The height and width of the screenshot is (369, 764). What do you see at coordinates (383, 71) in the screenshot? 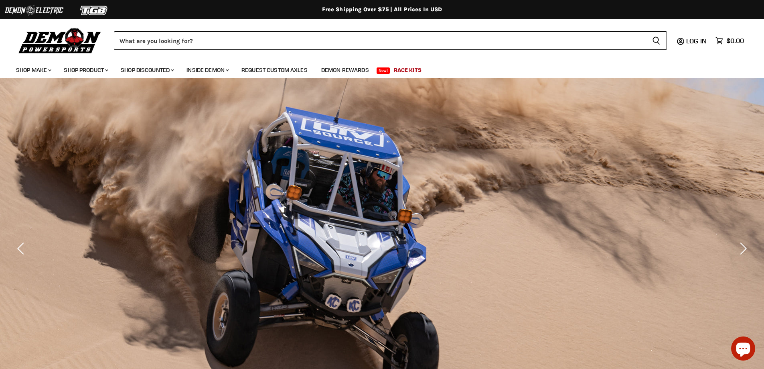
I see `span: New!` at bounding box center [383, 71].